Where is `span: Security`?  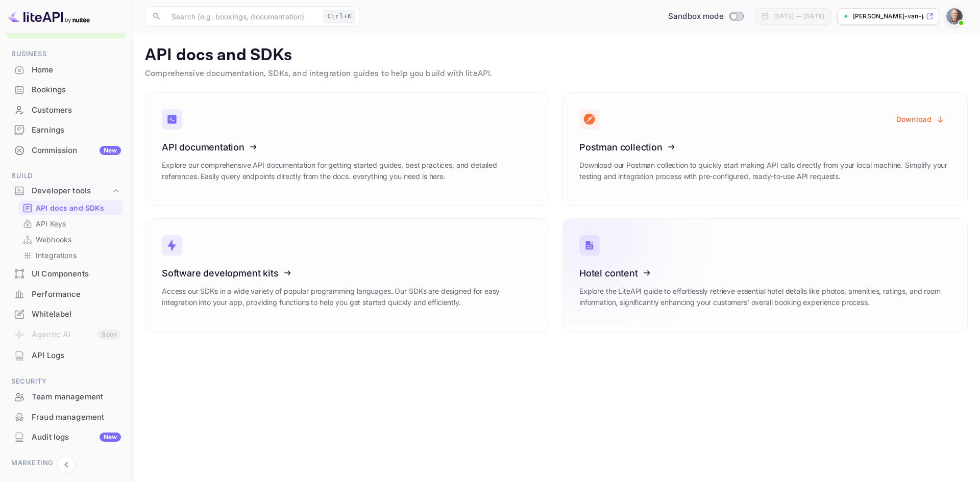 span: Security is located at coordinates (66, 381).